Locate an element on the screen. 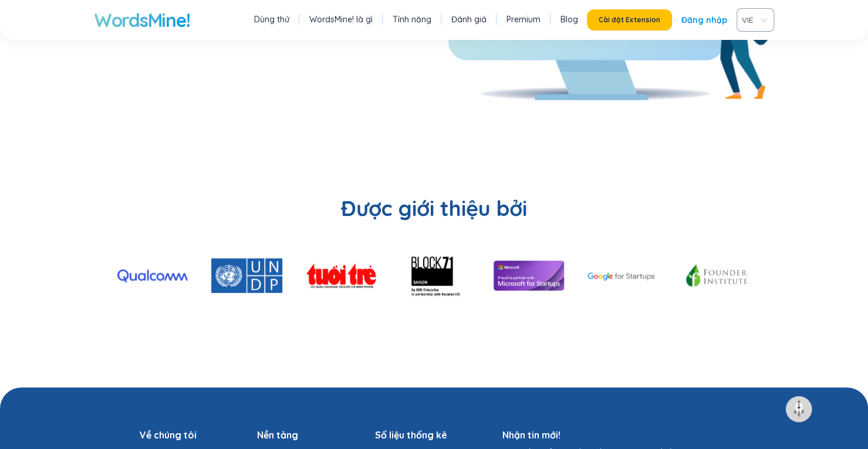 The image size is (868, 449). img: Microsoft is located at coordinates (528, 275).